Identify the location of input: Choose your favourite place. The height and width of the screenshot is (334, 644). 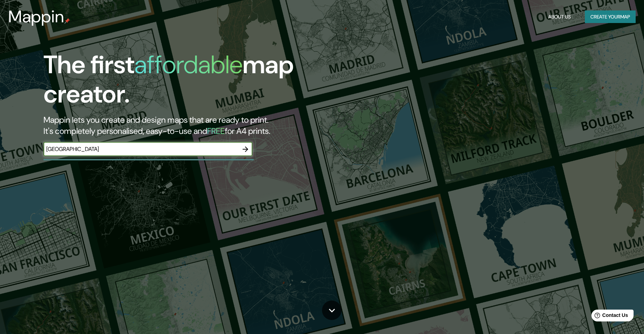
(141, 149).